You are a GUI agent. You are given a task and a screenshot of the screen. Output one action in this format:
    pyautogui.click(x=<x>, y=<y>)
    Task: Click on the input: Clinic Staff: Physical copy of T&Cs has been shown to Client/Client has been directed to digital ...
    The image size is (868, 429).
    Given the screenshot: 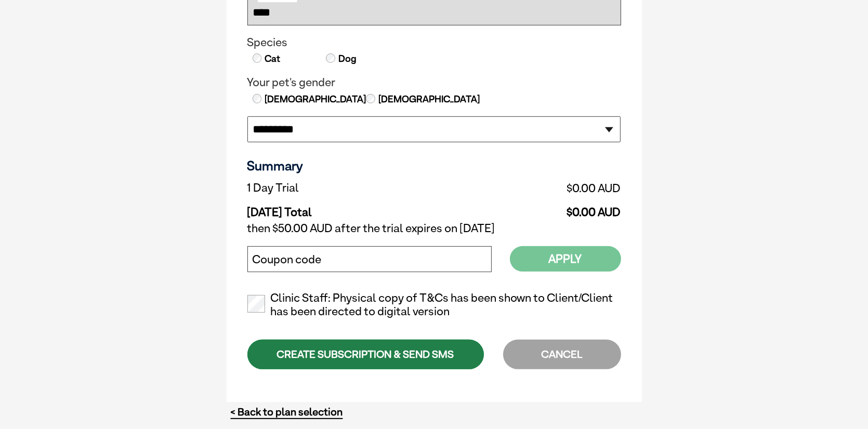 What is the action you would take?
    pyautogui.click(x=256, y=304)
    